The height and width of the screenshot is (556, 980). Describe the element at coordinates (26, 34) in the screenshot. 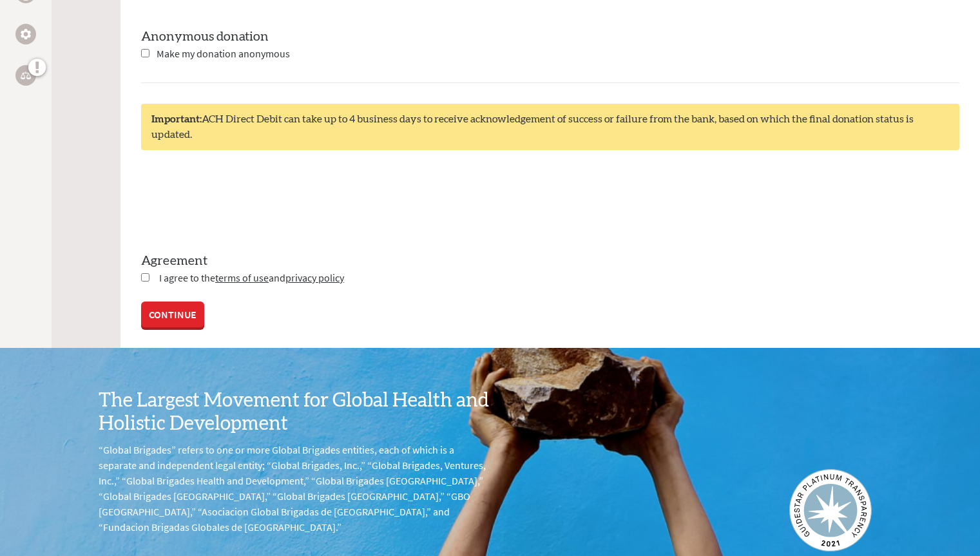

I see `a: Engineering` at that location.